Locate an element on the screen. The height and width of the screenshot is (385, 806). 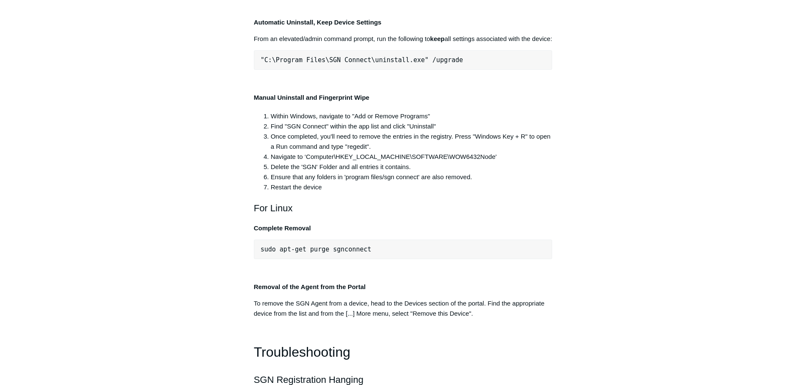
span: From an elevated/admin command prompt, run the following to all settings associated with the device: is located at coordinates (403, 38).